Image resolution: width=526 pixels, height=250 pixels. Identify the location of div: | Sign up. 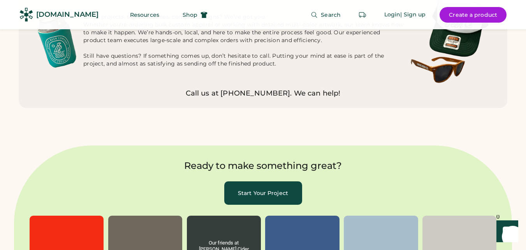
(413, 15).